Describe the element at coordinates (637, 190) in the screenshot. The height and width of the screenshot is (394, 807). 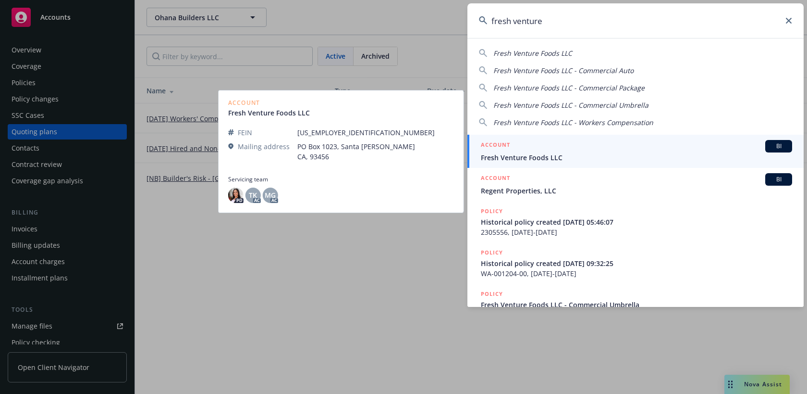
I see `span: Regent Properties, LLC` at that location.